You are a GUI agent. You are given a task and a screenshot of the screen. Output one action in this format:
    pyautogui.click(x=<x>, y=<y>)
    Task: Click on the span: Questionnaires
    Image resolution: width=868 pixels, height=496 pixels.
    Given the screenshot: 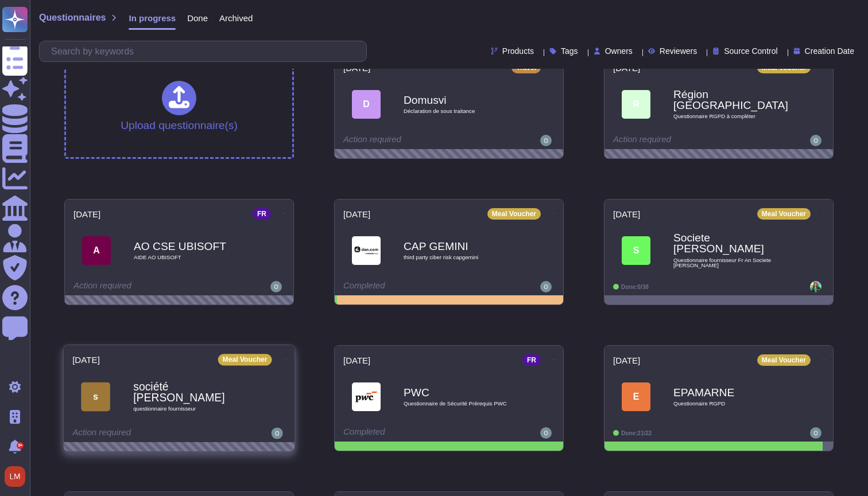 What is the action you would take?
    pyautogui.click(x=72, y=18)
    